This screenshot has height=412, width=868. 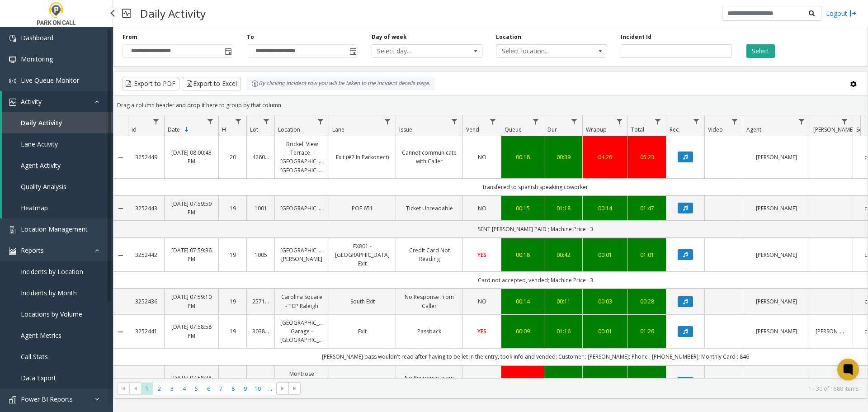 I want to click on a: Quality Analysis, so click(x=57, y=186).